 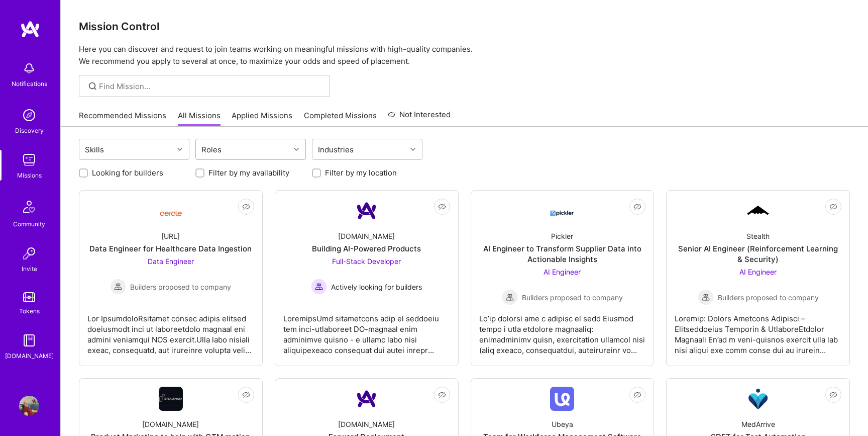 I want to click on div: Discovery, so click(x=29, y=130).